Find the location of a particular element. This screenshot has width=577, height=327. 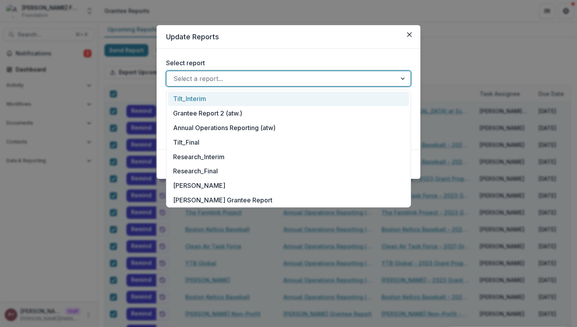

label: Select report is located at coordinates (286, 63).